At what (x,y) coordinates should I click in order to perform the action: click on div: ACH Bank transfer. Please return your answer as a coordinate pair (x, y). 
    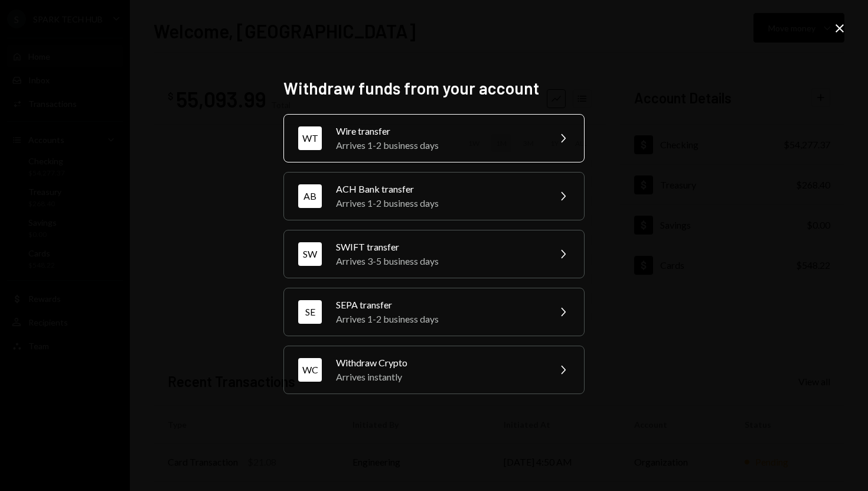
    Looking at the image, I should click on (439, 189).